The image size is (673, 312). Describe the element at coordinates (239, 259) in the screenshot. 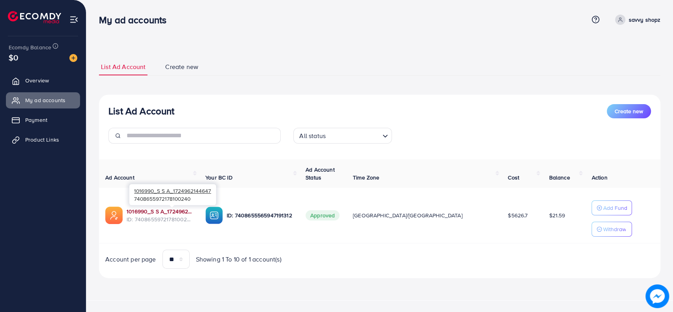

I see `span: Showing 1 To 10 of 1 account(s)` at that location.